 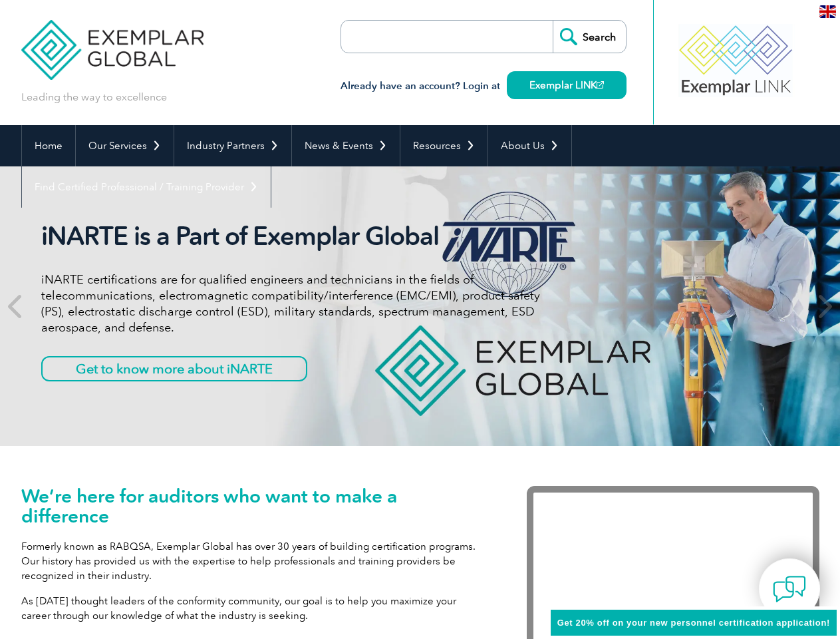 I want to click on a: Home, so click(x=49, y=146).